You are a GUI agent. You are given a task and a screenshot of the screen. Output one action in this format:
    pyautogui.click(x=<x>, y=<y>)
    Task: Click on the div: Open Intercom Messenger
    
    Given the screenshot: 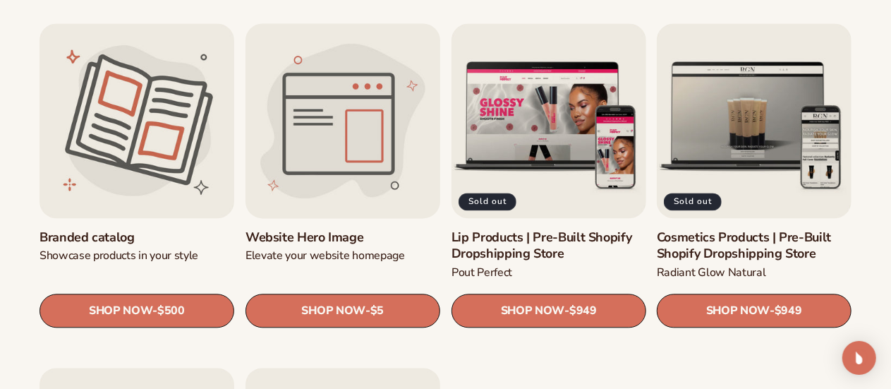 What is the action you would take?
    pyautogui.click(x=860, y=358)
    